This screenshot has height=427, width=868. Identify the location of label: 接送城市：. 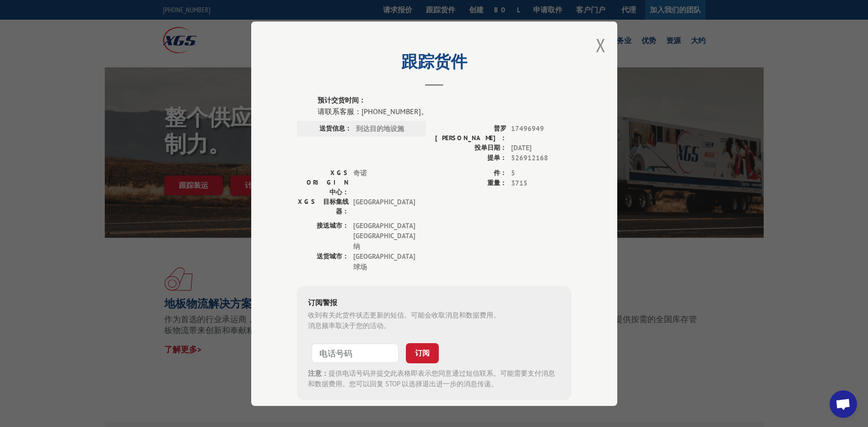
(322, 236).